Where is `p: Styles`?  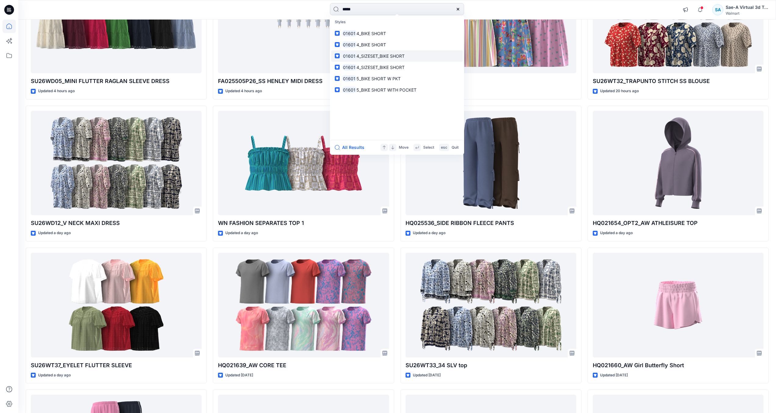 p: Styles is located at coordinates (397, 22).